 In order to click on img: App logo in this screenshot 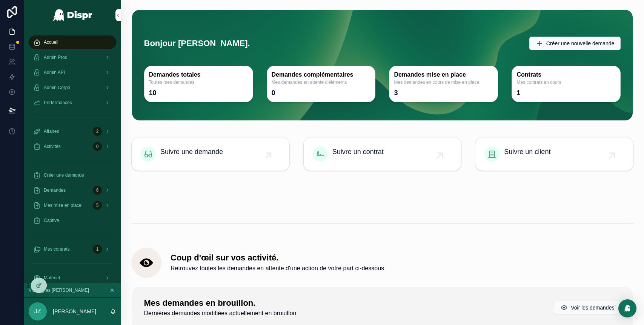, I will do `click(72, 15)`.